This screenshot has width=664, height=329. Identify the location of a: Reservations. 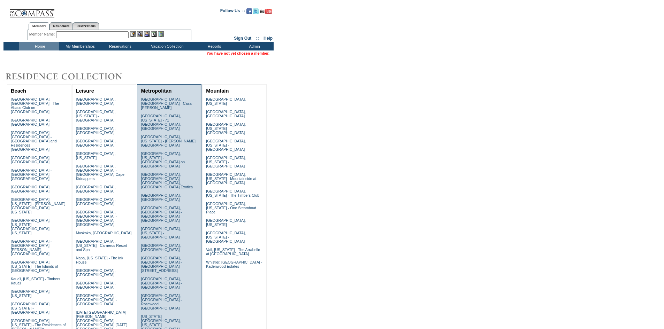
(86, 26).